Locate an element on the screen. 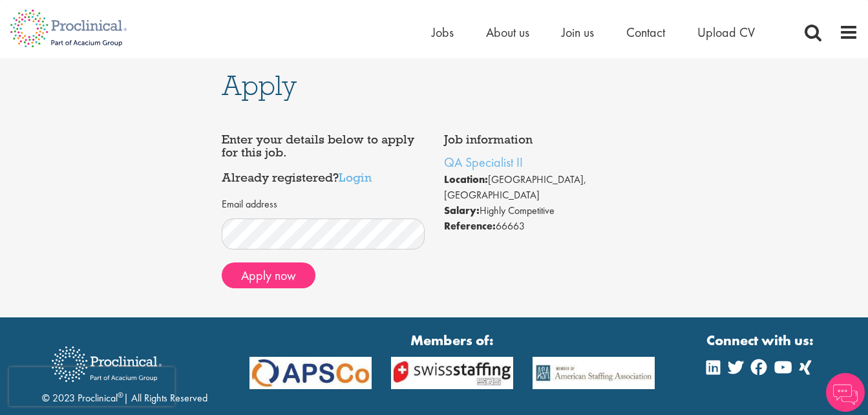 Image resolution: width=868 pixels, height=415 pixels. strong: Members of: is located at coordinates (452, 340).